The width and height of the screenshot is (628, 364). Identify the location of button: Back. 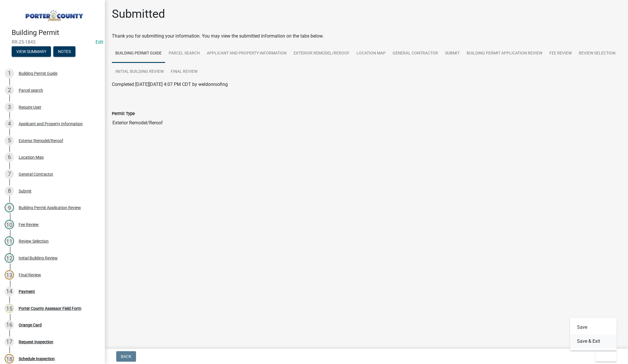
(126, 356).